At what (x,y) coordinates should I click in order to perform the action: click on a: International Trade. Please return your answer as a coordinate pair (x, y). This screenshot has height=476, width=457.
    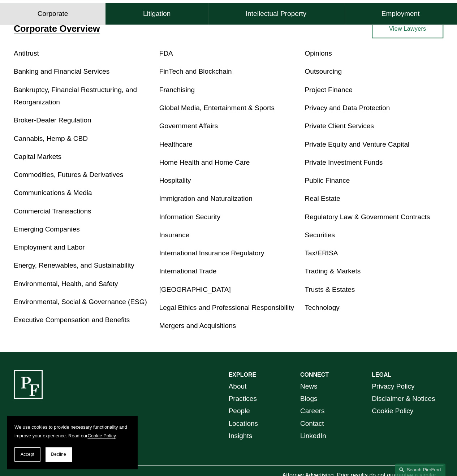
    Looking at the image, I should click on (188, 271).